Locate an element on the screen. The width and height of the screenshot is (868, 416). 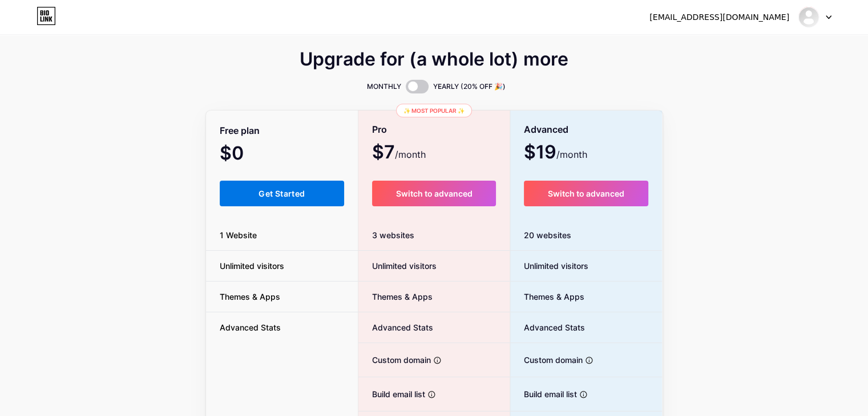
span: Free plan is located at coordinates (239, 130).